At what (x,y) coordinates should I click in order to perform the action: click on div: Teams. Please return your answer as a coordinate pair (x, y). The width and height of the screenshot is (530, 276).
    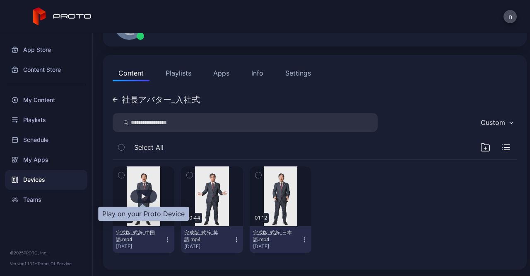
    Looking at the image, I should click on (46, 199).